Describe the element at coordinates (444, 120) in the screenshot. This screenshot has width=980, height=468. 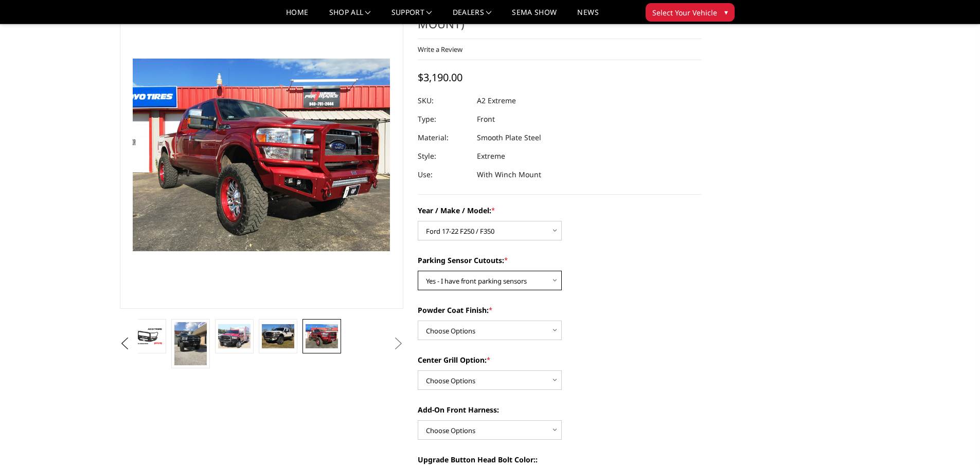
I see `dt: Type:` at that location.